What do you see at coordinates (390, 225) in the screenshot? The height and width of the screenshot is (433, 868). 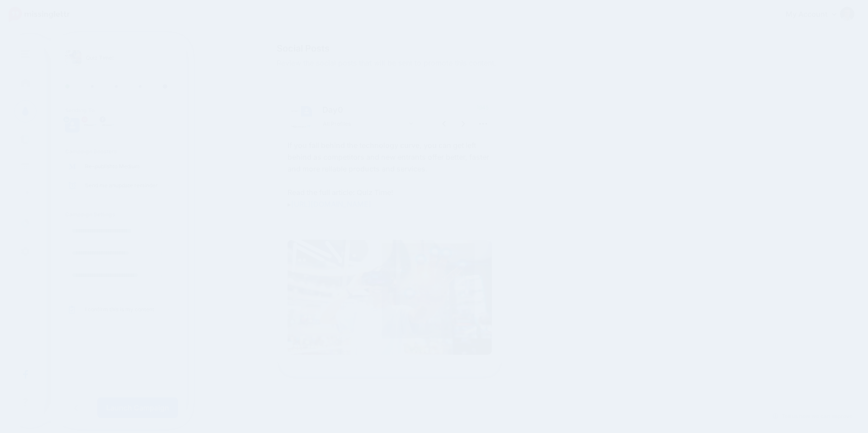 I see `p: #WessexIT #ManagedServices` at bounding box center [390, 225].